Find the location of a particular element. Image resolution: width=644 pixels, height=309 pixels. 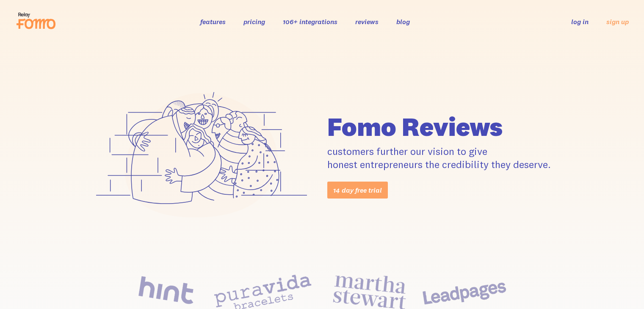

a: pricing is located at coordinates (254, 21).